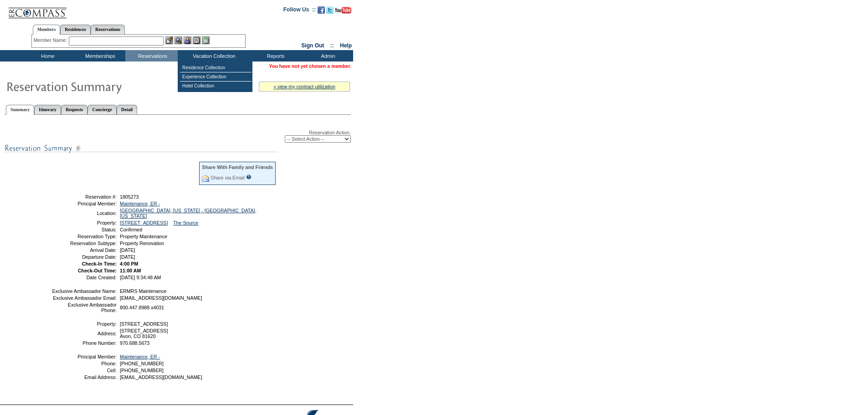  Describe the element at coordinates (178, 136) in the screenshot. I see `div: Reservation Action:` at that location.